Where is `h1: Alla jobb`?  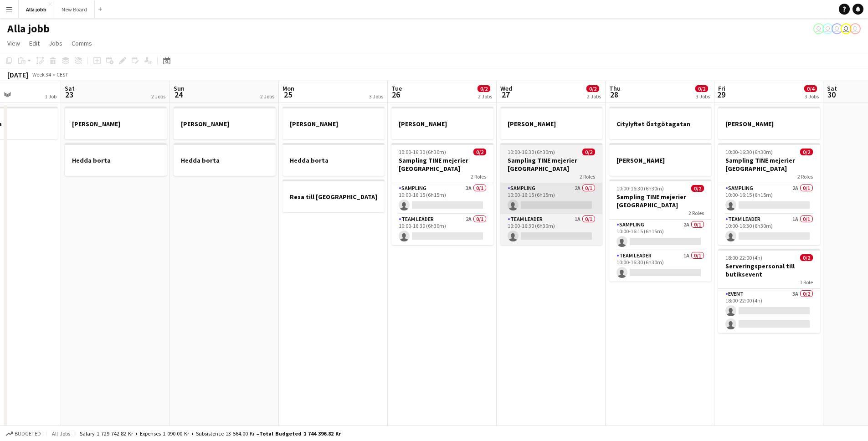 h1: Alla jobb is located at coordinates (28, 29).